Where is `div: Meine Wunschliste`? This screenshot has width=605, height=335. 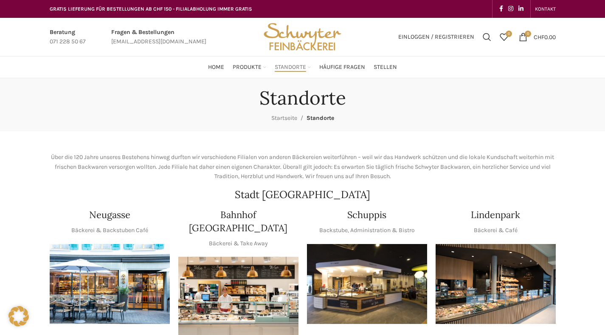
div: Meine Wunschliste is located at coordinates (504, 37).